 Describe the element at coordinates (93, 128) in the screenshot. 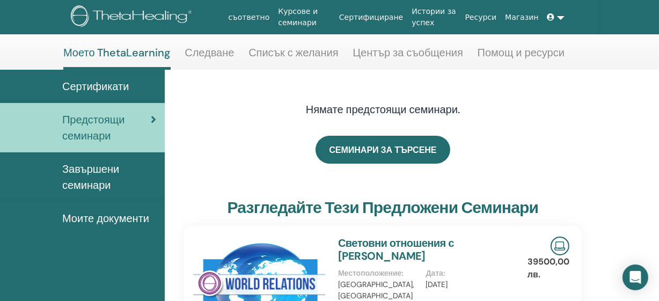

I see `font: Предстоящи семинари` at that location.